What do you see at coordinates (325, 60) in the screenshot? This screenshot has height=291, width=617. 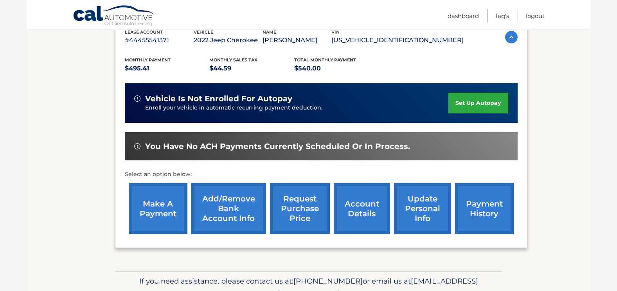 I see `span: Total Monthly Payment` at bounding box center [325, 60].